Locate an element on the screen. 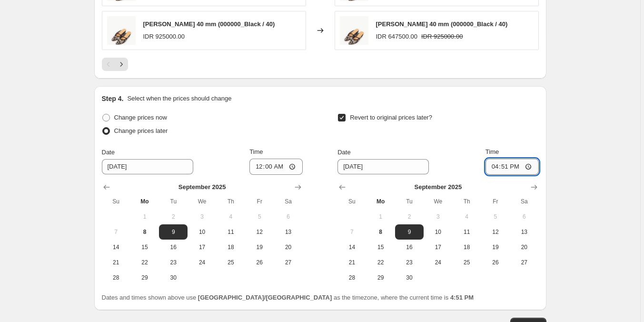 This screenshot has width=644, height=322. button: Tuesday September 9 2025 is located at coordinates (409, 232).